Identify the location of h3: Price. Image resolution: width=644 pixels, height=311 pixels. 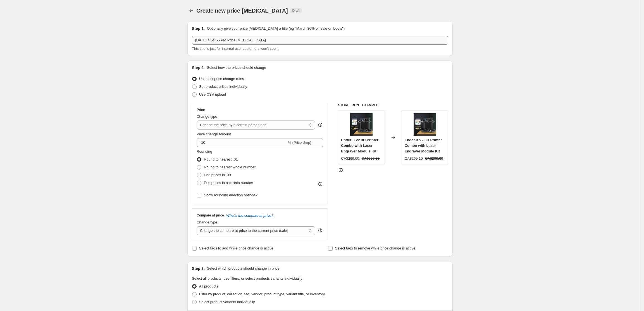
(201, 110).